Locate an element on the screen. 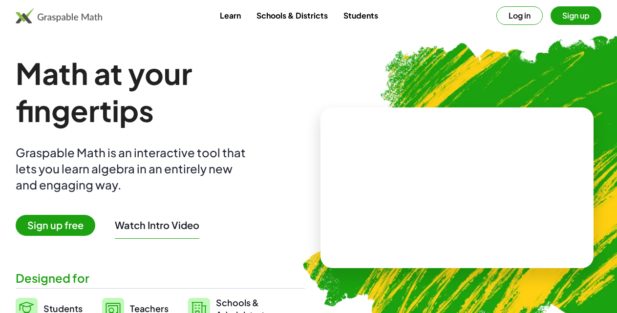 The height and width of the screenshot is (313, 617). a: Schools & Districts is located at coordinates (292, 15).